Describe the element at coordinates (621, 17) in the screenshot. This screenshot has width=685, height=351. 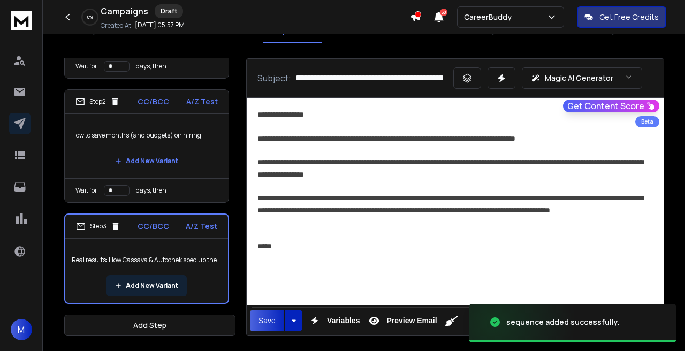
I see `button: Get Free Credits` at that location.